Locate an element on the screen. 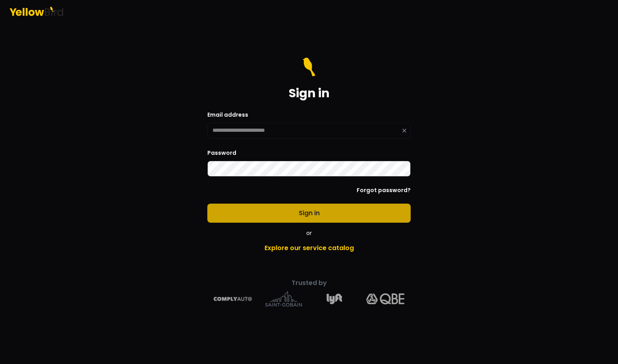 This screenshot has height=364, width=618. label: Password is located at coordinates (222, 153).